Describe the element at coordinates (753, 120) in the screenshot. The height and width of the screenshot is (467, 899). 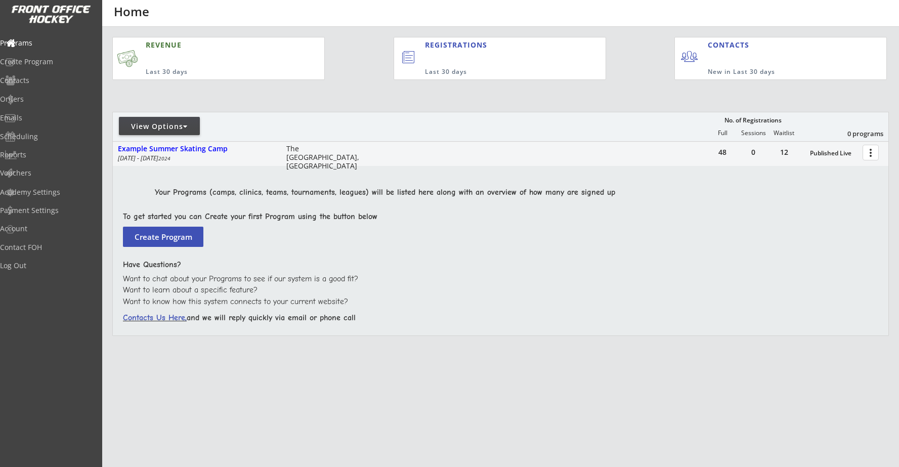
I see `div: No. of Registrations` at that location.